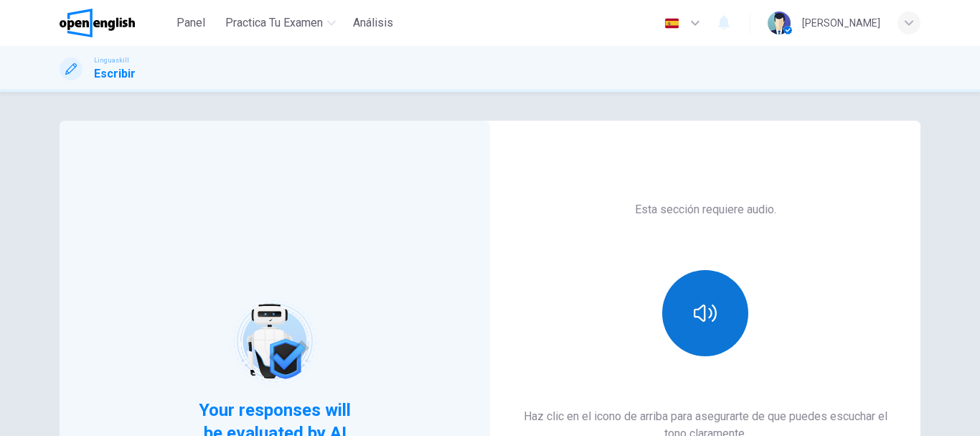 Image resolution: width=980 pixels, height=436 pixels. What do you see at coordinates (373, 23) in the screenshot?
I see `a: Análisis` at bounding box center [373, 23].